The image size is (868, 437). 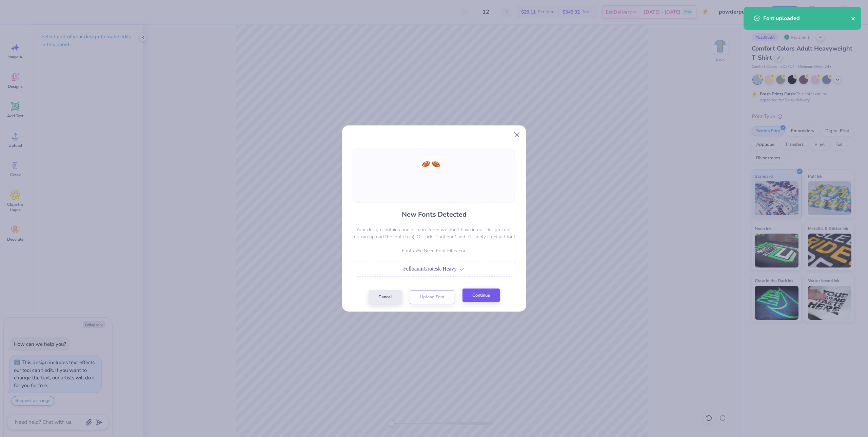 What do you see at coordinates (481, 295) in the screenshot?
I see `button: Continue` at bounding box center [481, 295].